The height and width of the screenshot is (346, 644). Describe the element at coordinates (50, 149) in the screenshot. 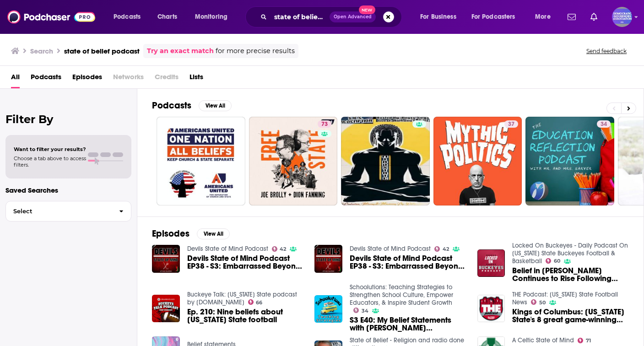

I see `span: Want to filter your results?` at that location.